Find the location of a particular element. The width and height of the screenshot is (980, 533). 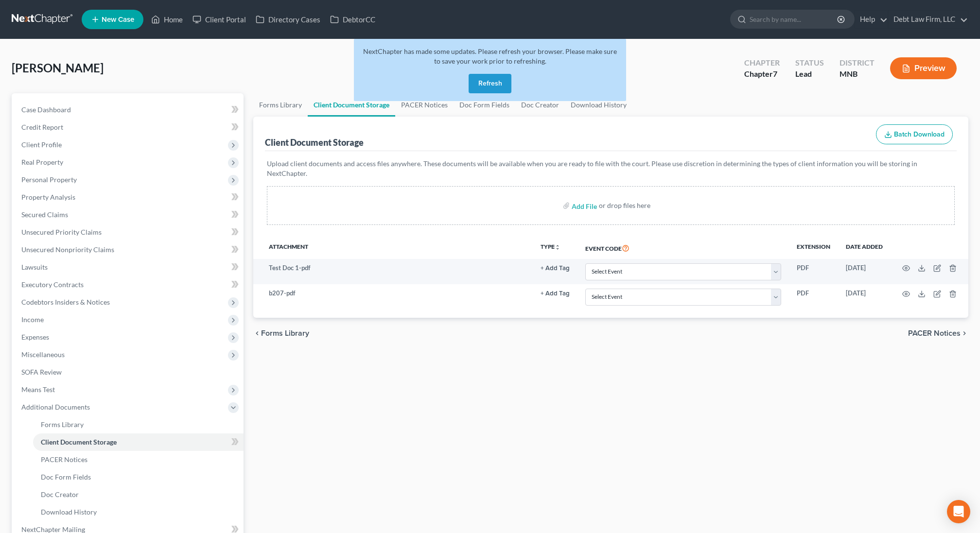

span: Codebtors Insiders & Notices is located at coordinates (66, 302).